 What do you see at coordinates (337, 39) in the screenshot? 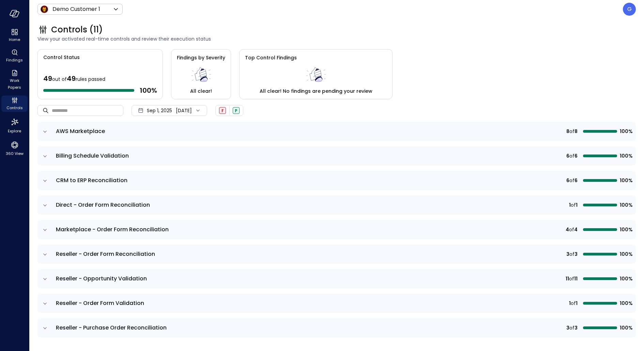
I see `span: View your activated real-time controls and review their execution status` at bounding box center [337, 39].